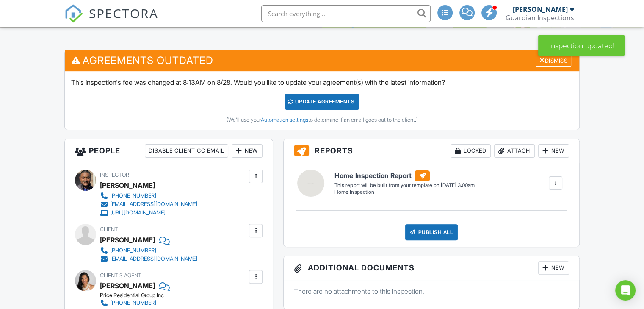 The image size is (644, 309). I want to click on div: Home Inspection, so click(404, 192).